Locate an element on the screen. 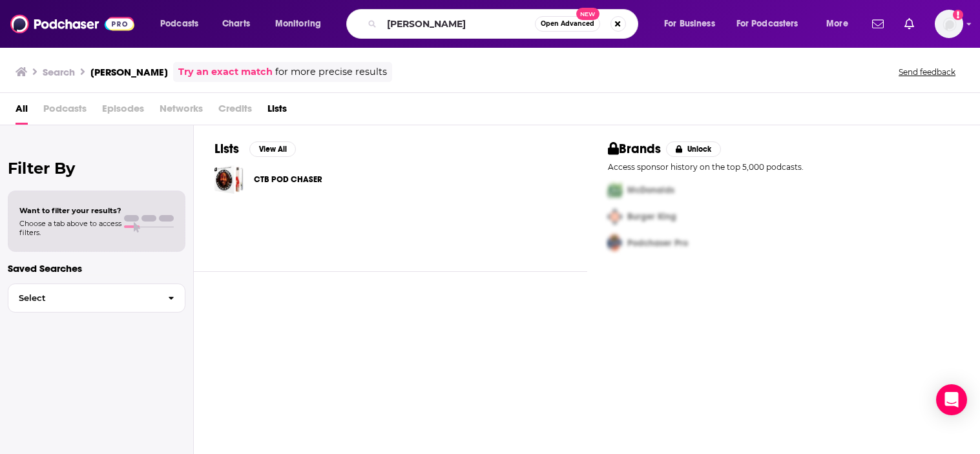 The width and height of the screenshot is (980, 454). h2: Lists is located at coordinates (227, 148).